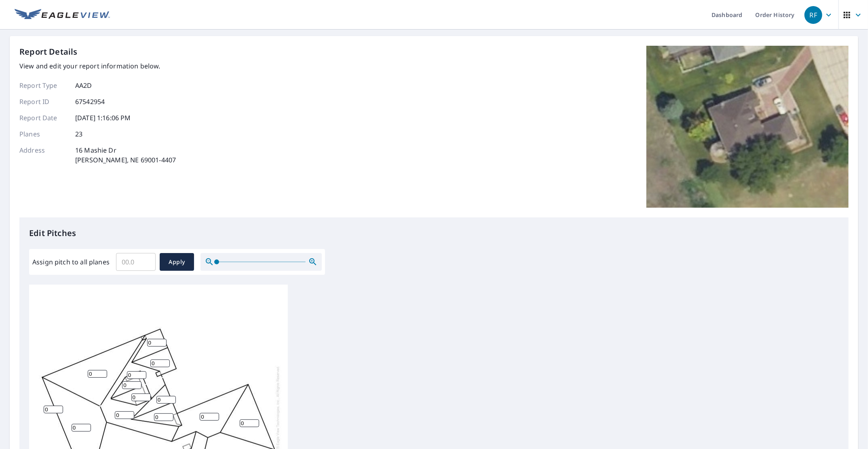  What do you see at coordinates (89, 102) in the screenshot?
I see `p: 67542954` at bounding box center [89, 102].